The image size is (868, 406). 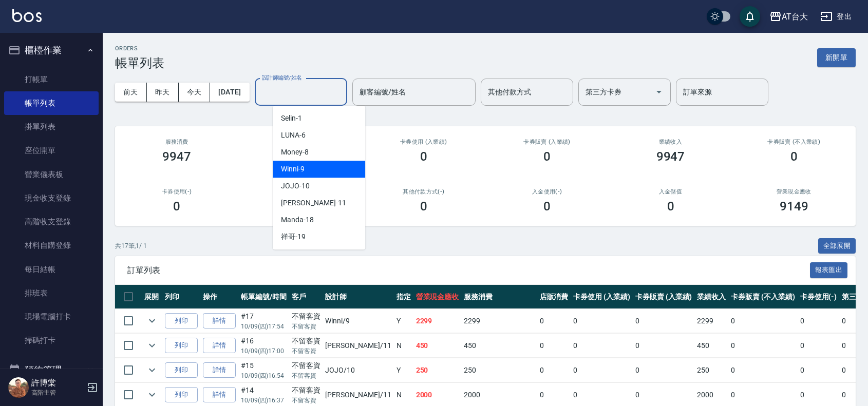 What do you see at coordinates (58, 392) in the screenshot?
I see `p: 高階主管` at bounding box center [58, 392].